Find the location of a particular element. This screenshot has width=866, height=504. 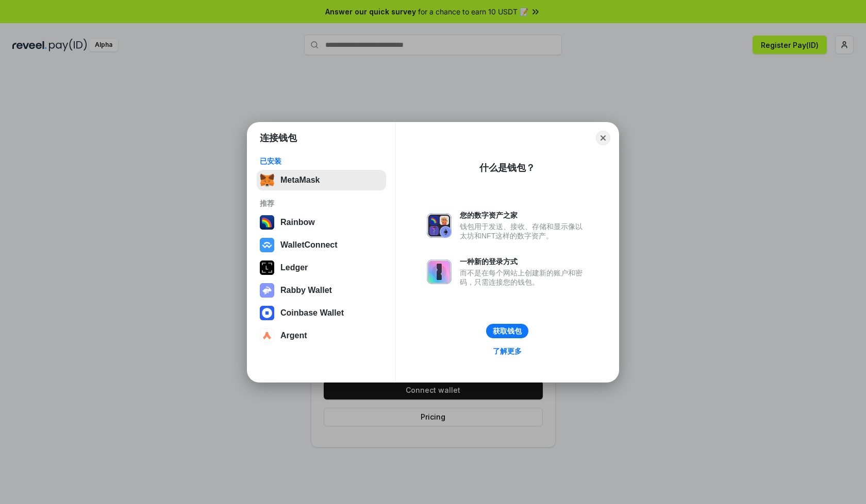

div: WalletConnect is located at coordinates (308, 245).